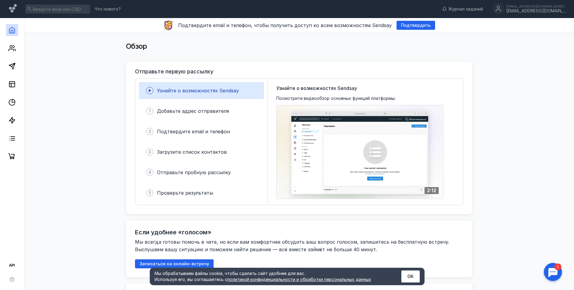 The width and height of the screenshot is (574, 290). Describe the element at coordinates (285, 25) in the screenshot. I see `span: Подтвердите email и телефон, чтобы получить доступ ко всем возможностям Sendsay` at that location.